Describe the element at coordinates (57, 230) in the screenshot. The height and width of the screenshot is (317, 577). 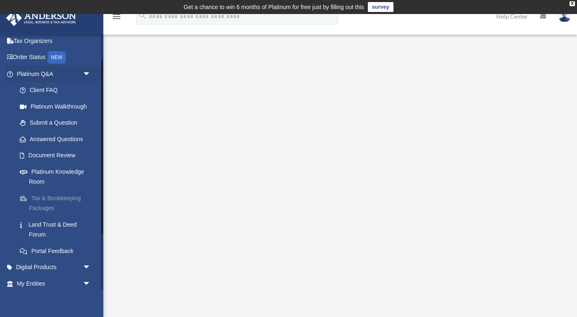
I see `a: Land Trust & Deed Forum` at that location.